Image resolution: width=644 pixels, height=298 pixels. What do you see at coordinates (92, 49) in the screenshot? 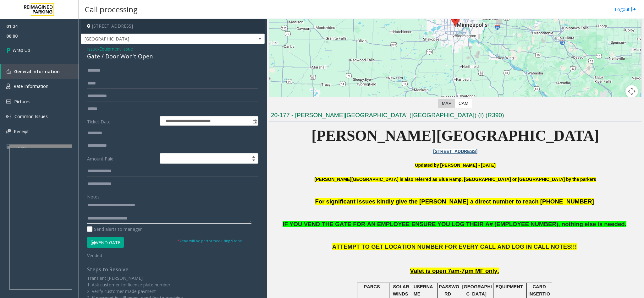
I see `span: Issue` at bounding box center [92, 49].